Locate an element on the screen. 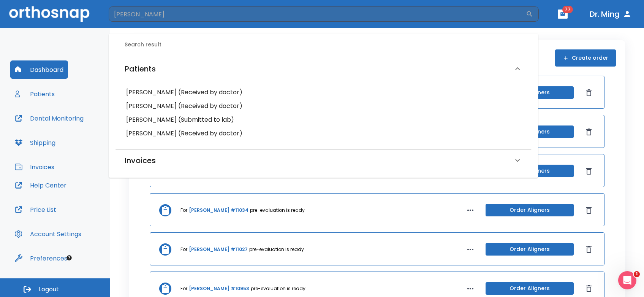 Image resolution: width=644 pixels, height=297 pixels. button: Account Settings is located at coordinates (48, 234).